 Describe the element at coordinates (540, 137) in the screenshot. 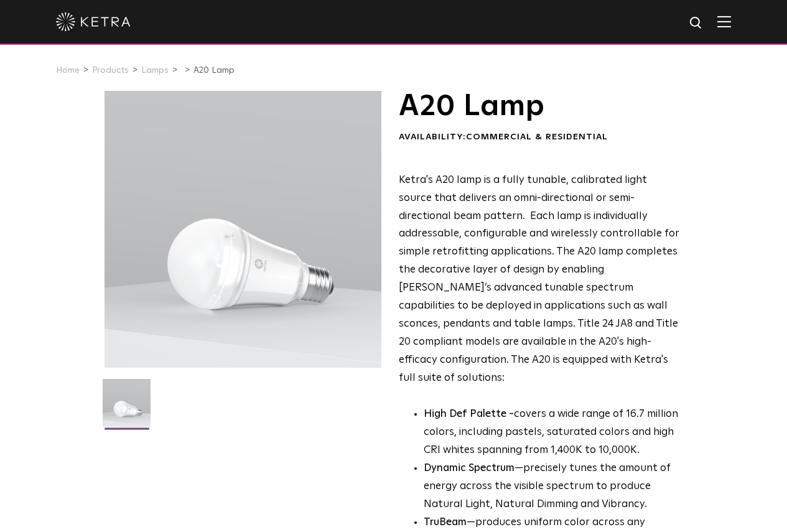

I see `div: Availability:` at that location.